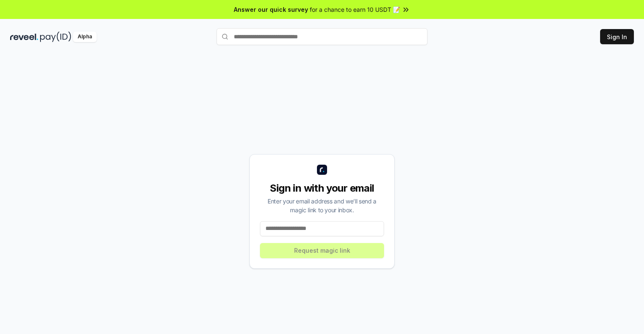 The width and height of the screenshot is (644, 334). Describe the element at coordinates (24, 36) in the screenshot. I see `img: reveel_dark` at that location.